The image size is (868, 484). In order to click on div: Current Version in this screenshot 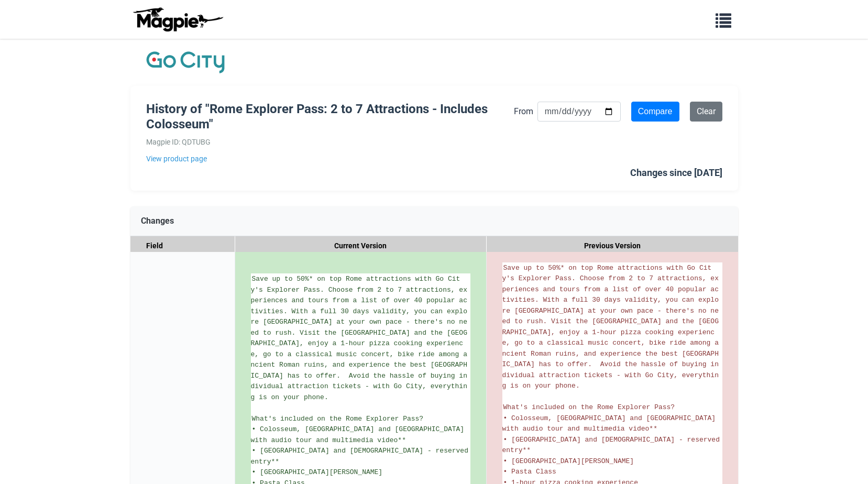, I will do `click(361, 246)`.